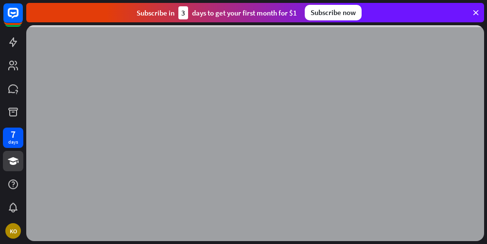  What do you see at coordinates (333, 13) in the screenshot?
I see `div: Subscribe now` at bounding box center [333, 13].